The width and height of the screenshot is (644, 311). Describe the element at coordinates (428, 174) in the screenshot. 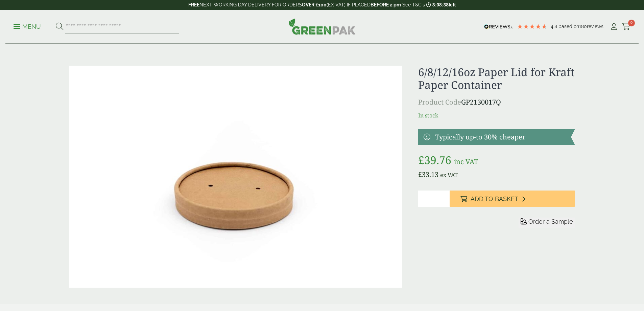

I see `bdi: 33.13` at that location.